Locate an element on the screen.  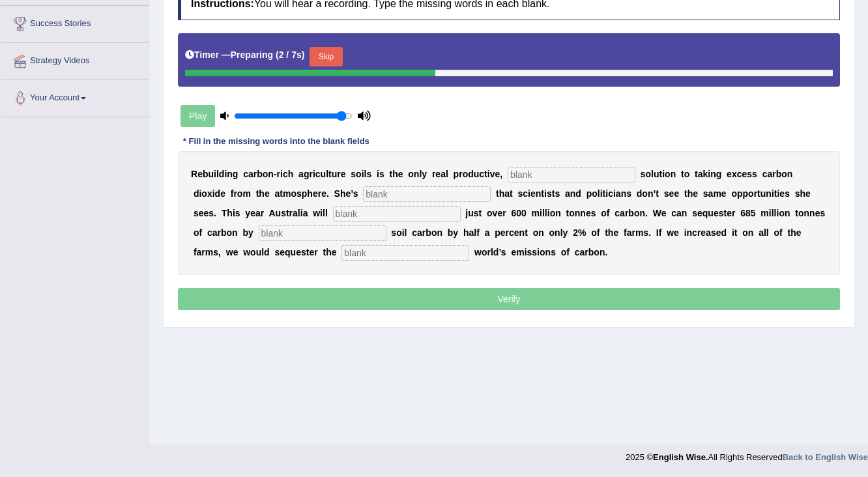
b: v is located at coordinates (495, 213).